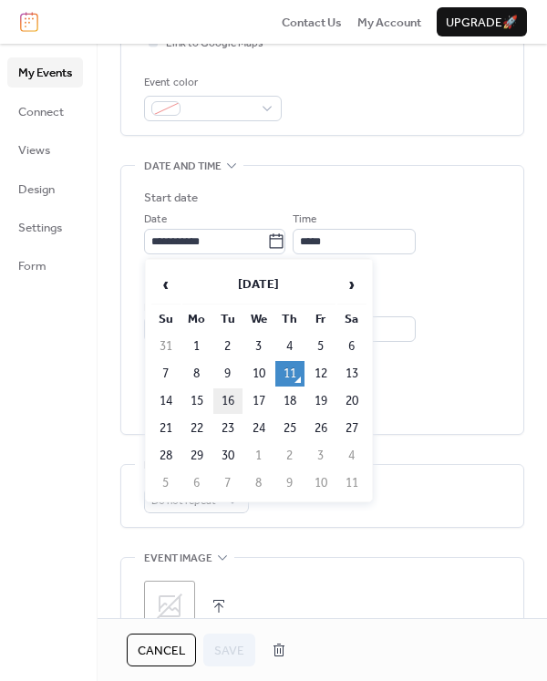 This screenshot has height=681, width=547. Describe the element at coordinates (45, 227) in the screenshot. I see `a: Settings` at that location.